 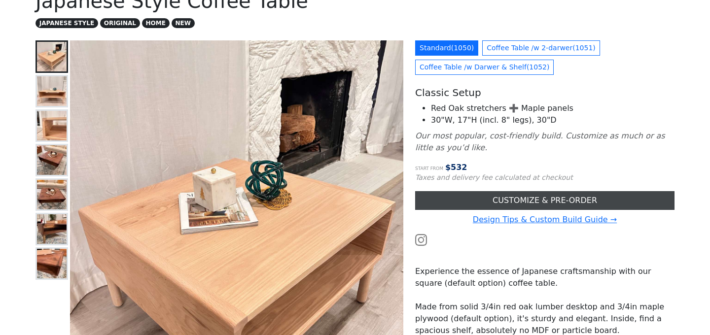 What do you see at coordinates (52, 126) in the screenshot?
I see `img: Japanese Style Coffee Table - Rounded Inner Corners` at bounding box center [52, 126].